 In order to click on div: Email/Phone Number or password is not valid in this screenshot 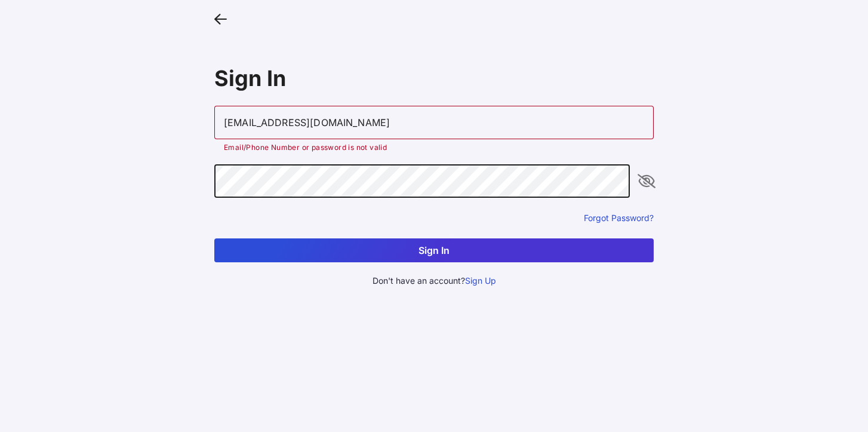, I will do `click(434, 147)`.